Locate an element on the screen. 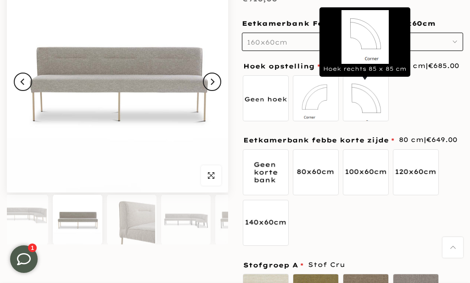  span: Stofgroep A is located at coordinates (273, 265).